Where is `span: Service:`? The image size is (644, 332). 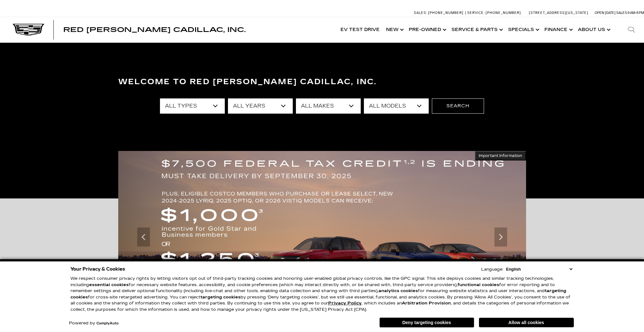 span: Service: is located at coordinates (476, 13).